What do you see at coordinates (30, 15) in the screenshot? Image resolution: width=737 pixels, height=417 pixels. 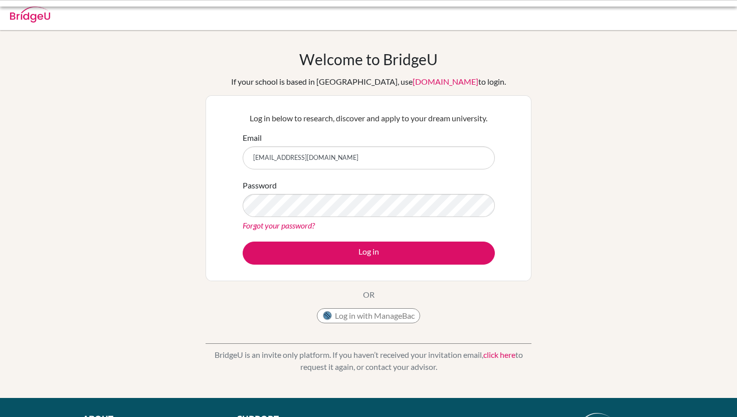 I see `img: Bridge-U` at bounding box center [30, 15].